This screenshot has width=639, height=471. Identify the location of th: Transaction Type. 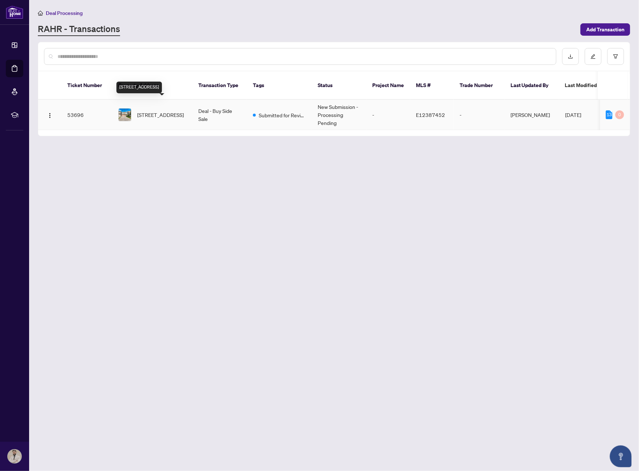
(220, 86).